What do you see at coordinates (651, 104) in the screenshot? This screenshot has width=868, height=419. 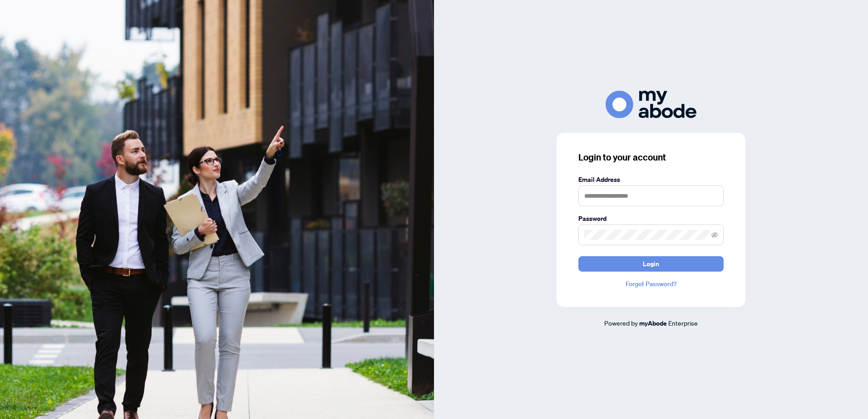 I see `img: ma-logo` at bounding box center [651, 104].